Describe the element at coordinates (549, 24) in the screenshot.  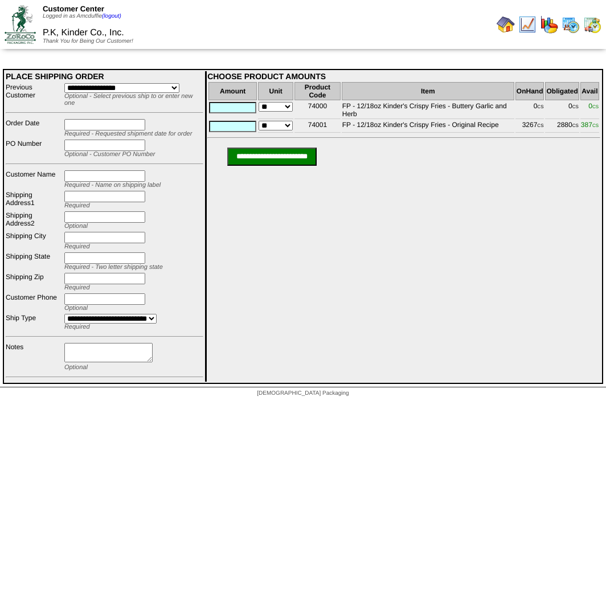
I see `img: graph.gif` at that location.